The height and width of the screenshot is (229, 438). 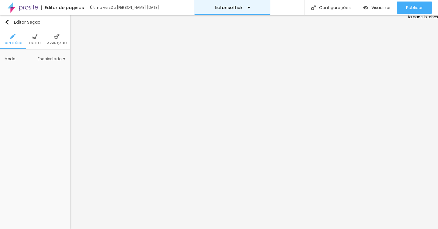 What do you see at coordinates (22, 22) in the screenshot?
I see `div: Editar Seção` at bounding box center [22, 22].